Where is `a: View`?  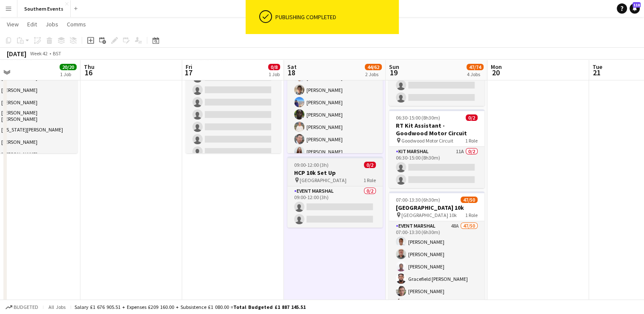
a: View is located at coordinates (13, 24).